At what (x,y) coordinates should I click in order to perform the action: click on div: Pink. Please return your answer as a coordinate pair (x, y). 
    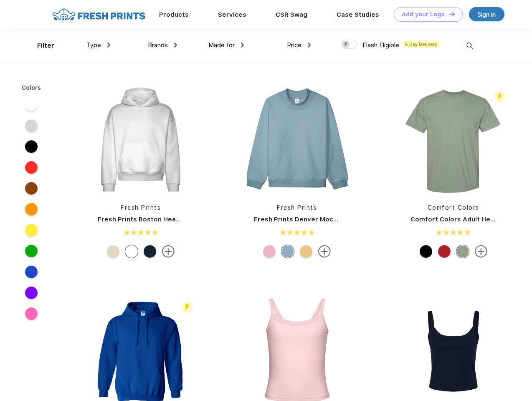
    Looking at the image, I should click on (269, 252).